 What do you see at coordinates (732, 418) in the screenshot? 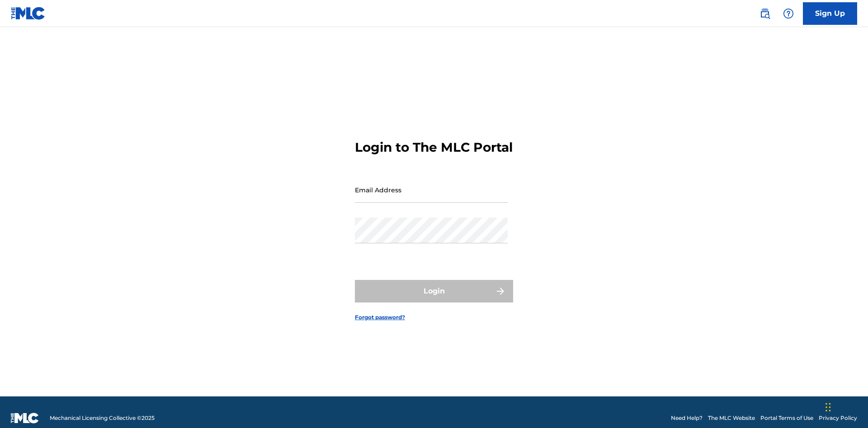
I see `a: The MLC Website` at bounding box center [732, 418].